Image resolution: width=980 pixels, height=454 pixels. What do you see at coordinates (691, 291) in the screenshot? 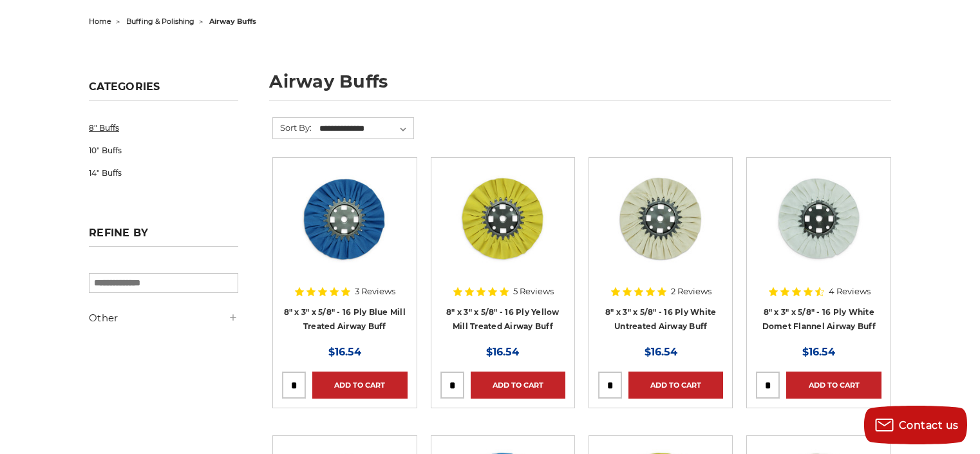
I see `span: 2 Reviews` at bounding box center [691, 291].